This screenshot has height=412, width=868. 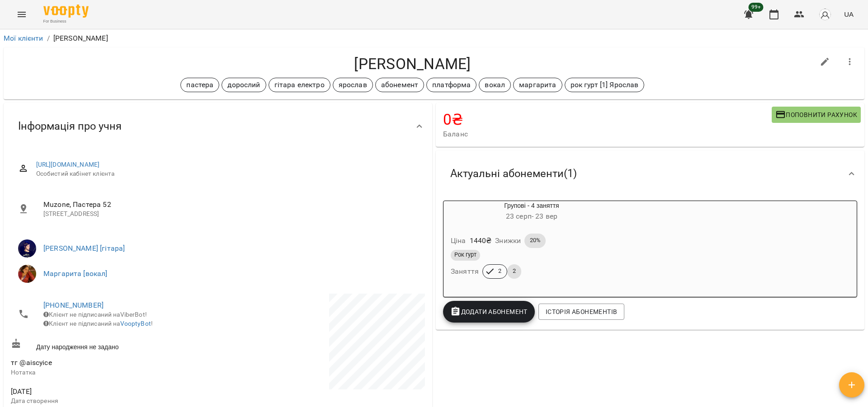 What do you see at coordinates (849, 14) in the screenshot?
I see `span: UA` at bounding box center [849, 14].